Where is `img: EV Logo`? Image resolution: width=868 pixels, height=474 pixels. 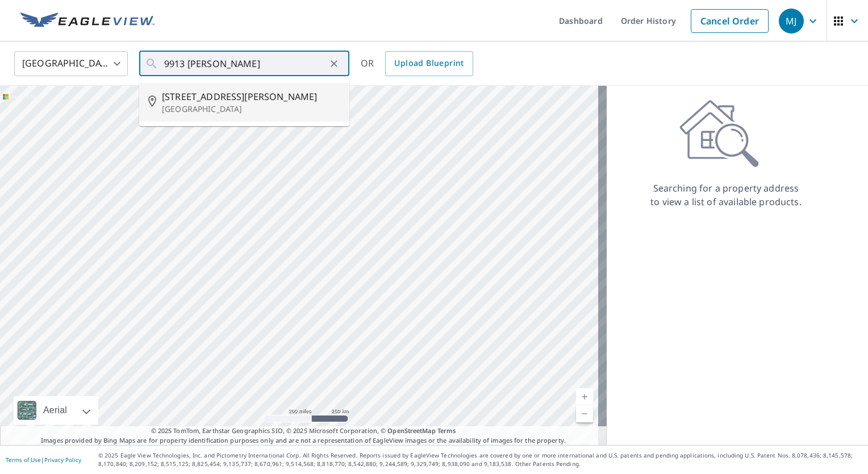
img: EV Logo is located at coordinates (87, 21).